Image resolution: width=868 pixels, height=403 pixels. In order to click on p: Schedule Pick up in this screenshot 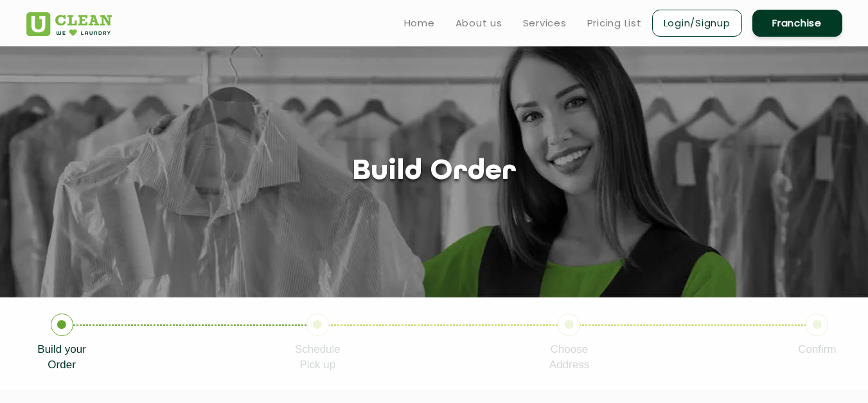, I will do `click(318, 357)`.